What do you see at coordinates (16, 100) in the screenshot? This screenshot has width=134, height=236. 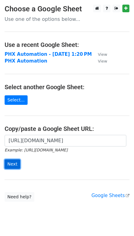 I see `a: Select...` at bounding box center [16, 100].